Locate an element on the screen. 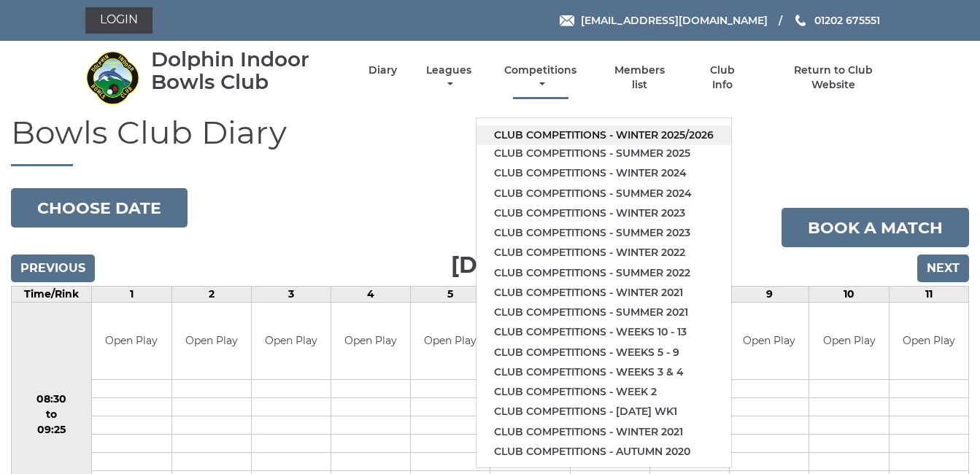 The width and height of the screenshot is (980, 474). a: Members list is located at coordinates (639, 77).